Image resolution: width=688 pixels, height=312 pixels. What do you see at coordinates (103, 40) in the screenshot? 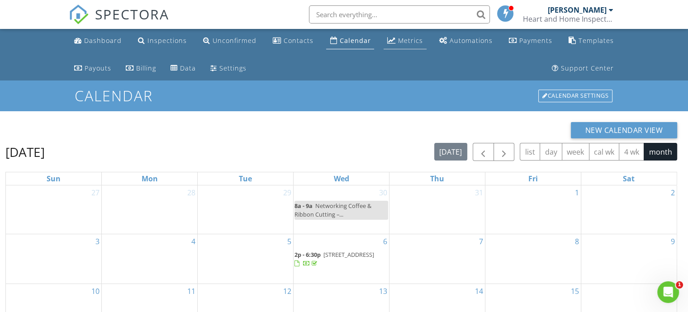
I see `div: Dashboard` at bounding box center [103, 40].